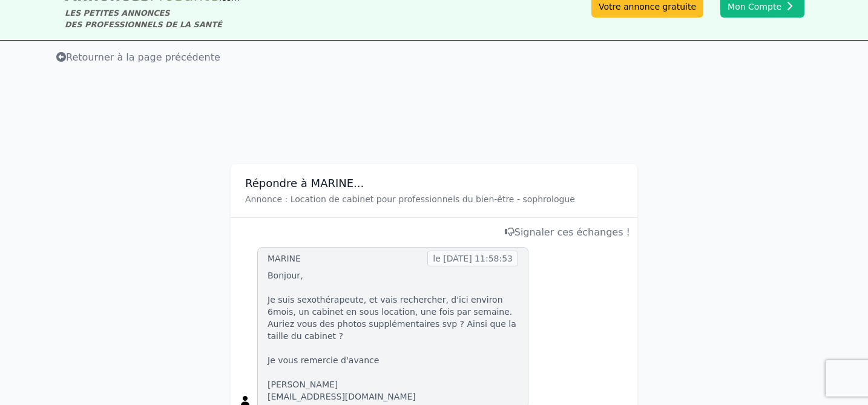  What do you see at coordinates (434, 199) in the screenshot?
I see `p: Annonce : Location de cabinet pour professionnels du bien-être - sophrologue` at bounding box center [434, 199].